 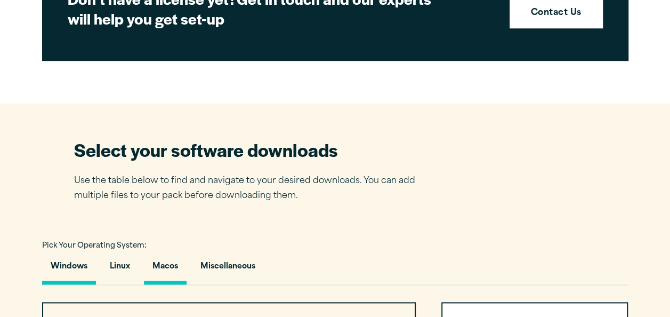 I want to click on span: Pick Your Operating System:, so click(x=94, y=245).